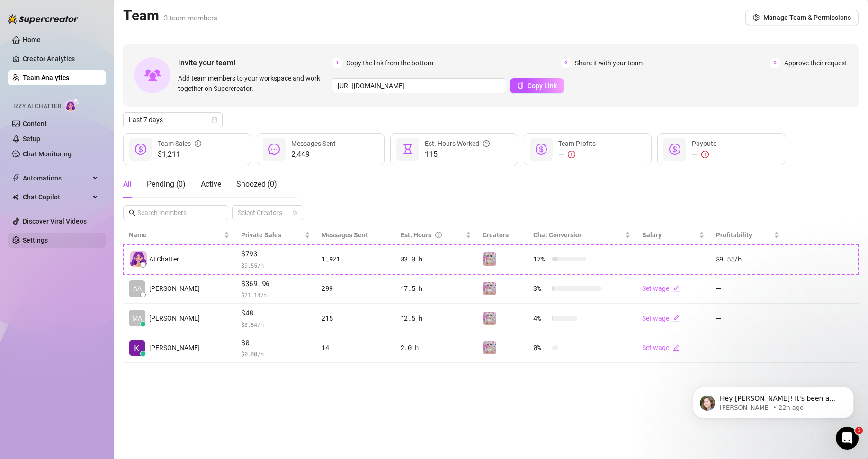  Describe the element at coordinates (276, 284) in the screenshot. I see `span: $369.96` at that location.